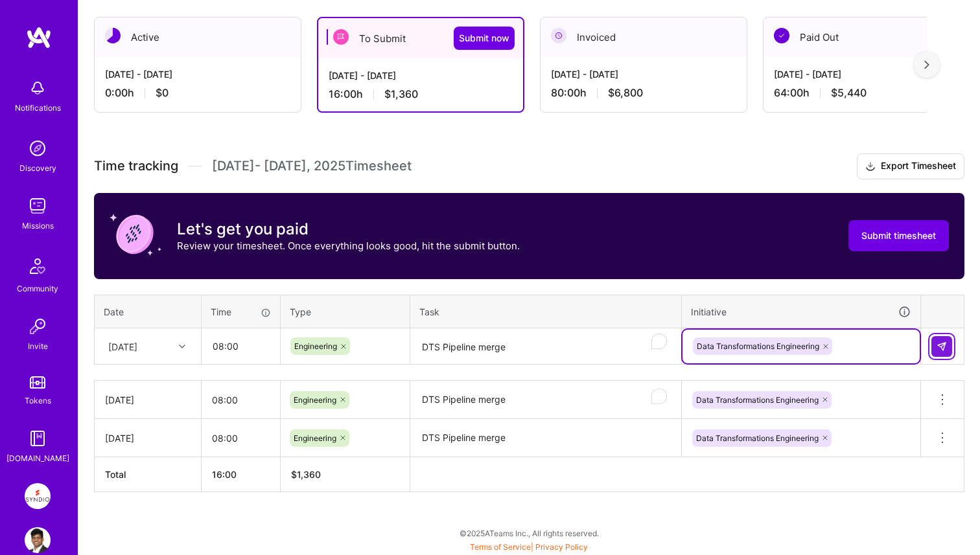 This screenshot has height=555, width=980. What do you see at coordinates (561, 547) in the screenshot?
I see `a: Privacy Policy` at bounding box center [561, 547].